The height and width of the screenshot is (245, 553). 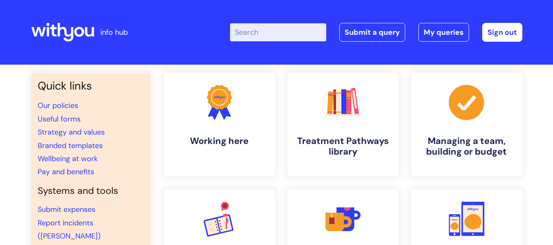 What do you see at coordinates (444, 32) in the screenshot?
I see `a: My queries` at bounding box center [444, 32].